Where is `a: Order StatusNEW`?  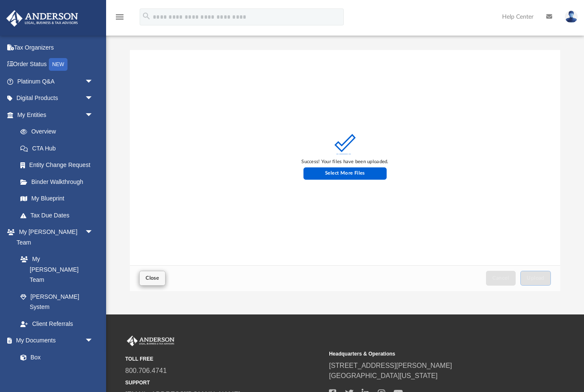
a: Order StatusNEW is located at coordinates (56, 65).